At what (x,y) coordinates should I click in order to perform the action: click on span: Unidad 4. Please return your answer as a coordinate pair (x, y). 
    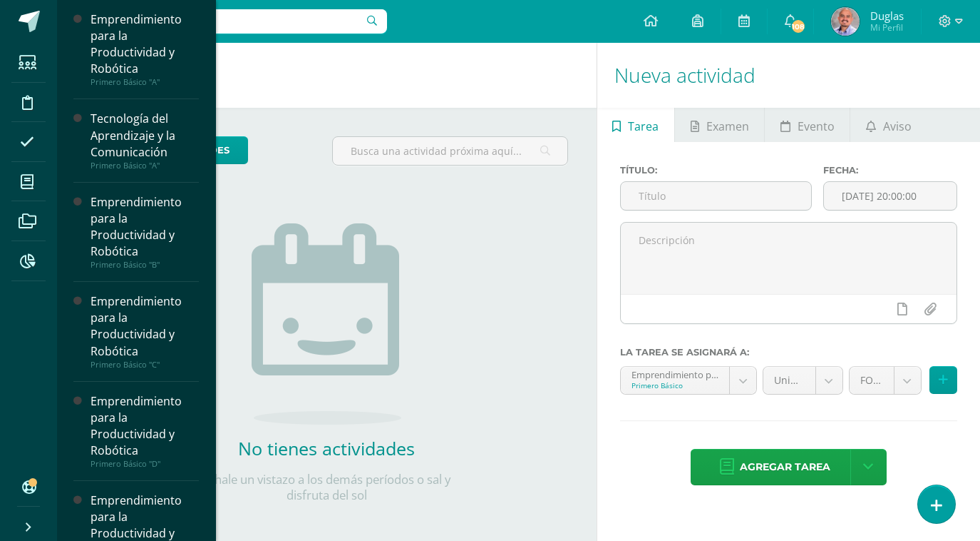
    Looking at the image, I should click on (789, 380).